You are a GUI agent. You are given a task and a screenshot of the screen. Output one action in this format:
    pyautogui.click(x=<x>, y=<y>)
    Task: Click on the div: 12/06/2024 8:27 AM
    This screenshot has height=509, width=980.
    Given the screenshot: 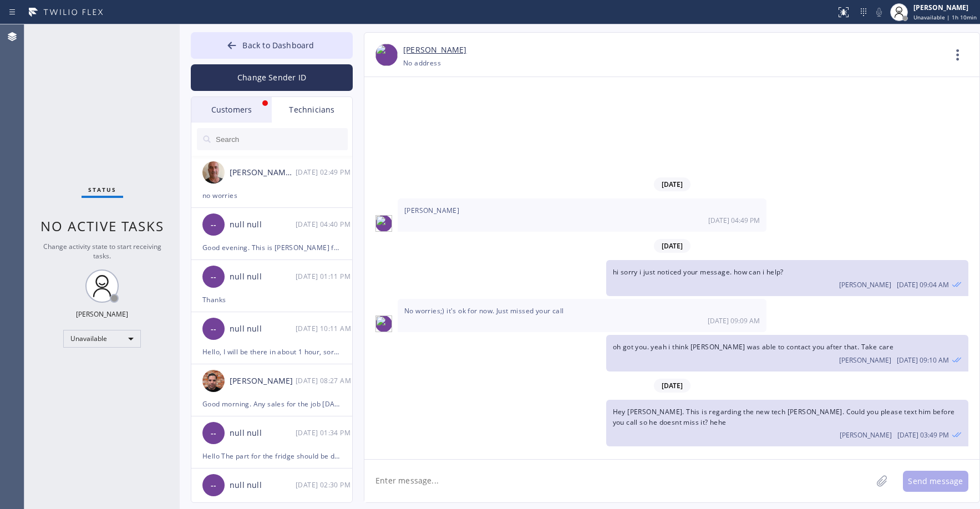 What is the action you would take?
    pyautogui.click(x=324, y=380)
    